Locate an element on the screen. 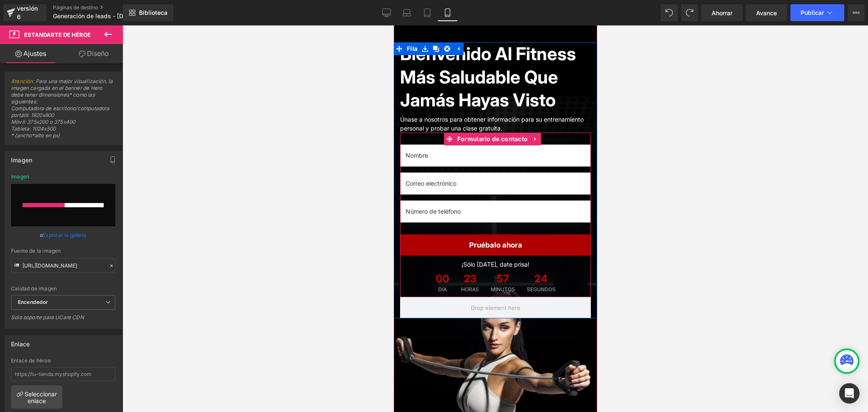 The height and width of the screenshot is (412, 868). input: Nombre is located at coordinates (102, 130).